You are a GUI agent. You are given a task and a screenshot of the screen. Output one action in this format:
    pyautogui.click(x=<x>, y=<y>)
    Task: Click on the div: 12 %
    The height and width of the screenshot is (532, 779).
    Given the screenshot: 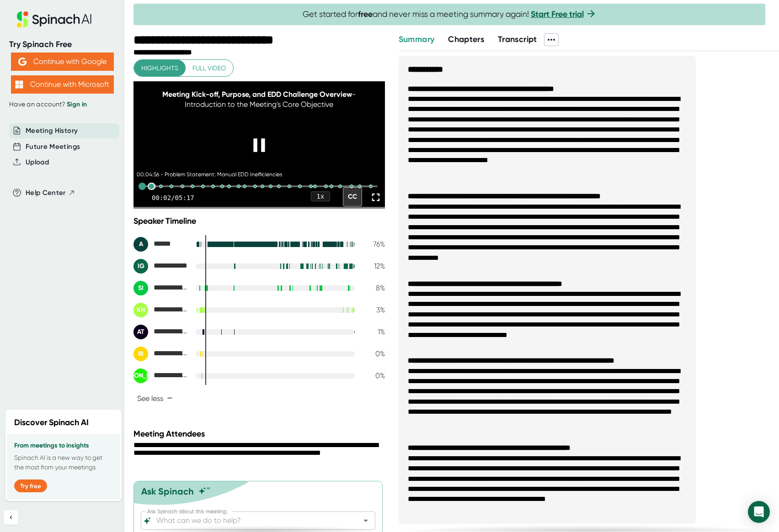 What is the action you would take?
    pyautogui.click(x=374, y=266)
    